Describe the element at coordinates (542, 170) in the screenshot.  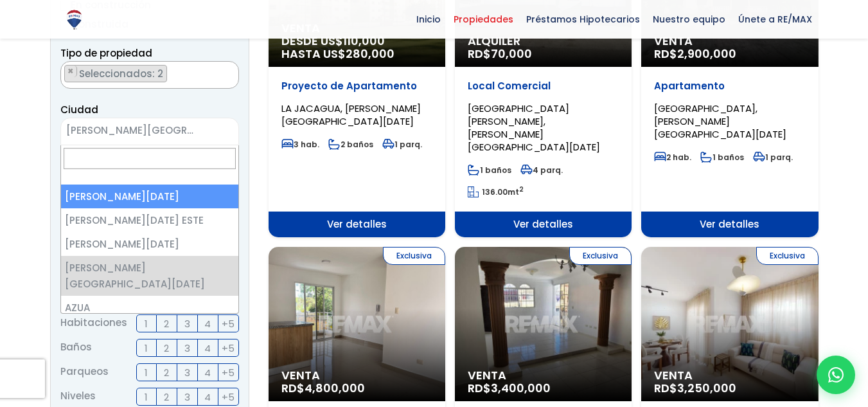
I see `span: 4 parq.` at that location.